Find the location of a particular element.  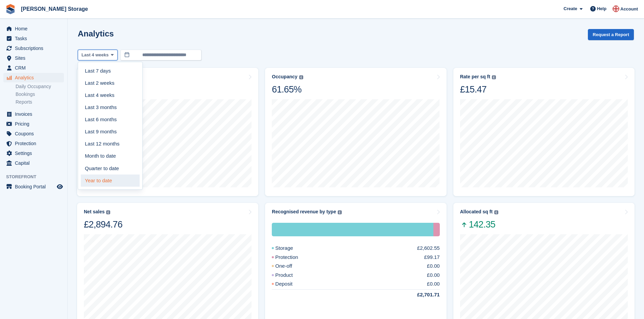

a: Daily Occupancy is located at coordinates (40, 87).